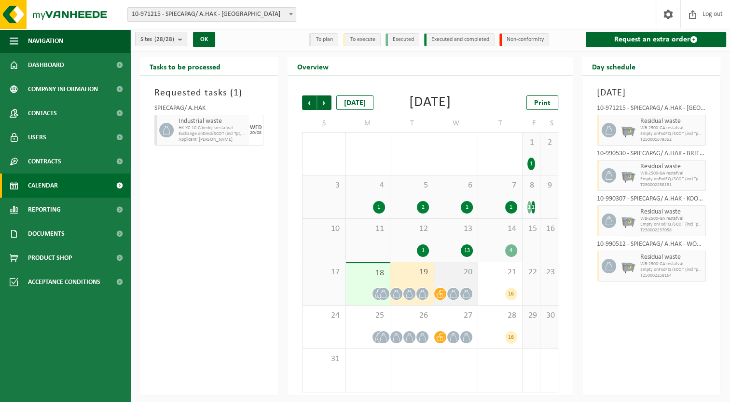  I want to click on span: 11, so click(367, 229).